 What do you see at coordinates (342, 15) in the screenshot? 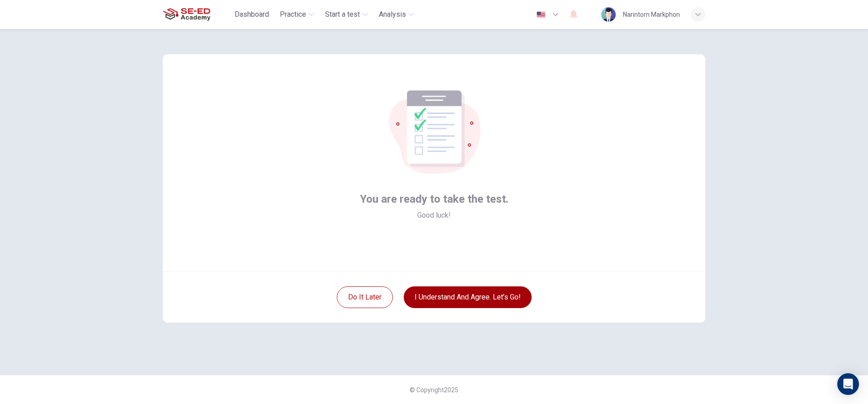
I see `span: Start a test` at bounding box center [342, 15].